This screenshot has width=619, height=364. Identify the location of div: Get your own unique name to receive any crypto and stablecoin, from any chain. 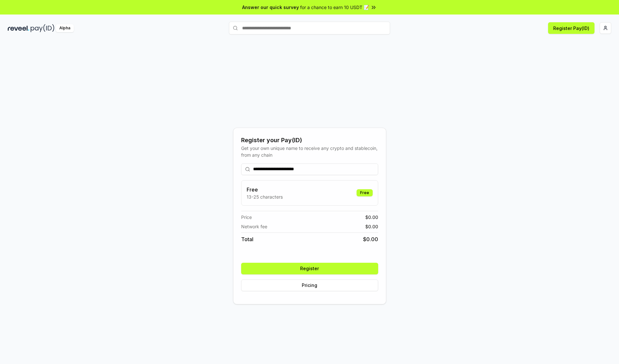
(310, 151).